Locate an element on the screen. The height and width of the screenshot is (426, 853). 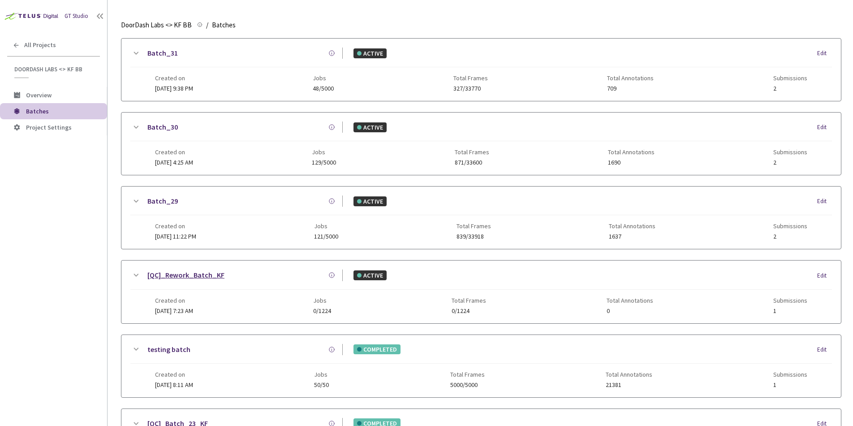
span: 871/33600 is located at coordinates (472, 162).